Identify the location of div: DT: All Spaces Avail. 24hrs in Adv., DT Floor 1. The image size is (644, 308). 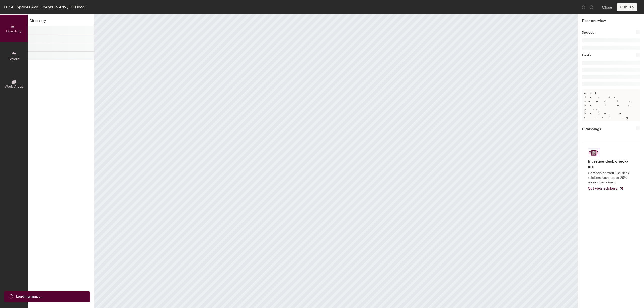
(45, 7).